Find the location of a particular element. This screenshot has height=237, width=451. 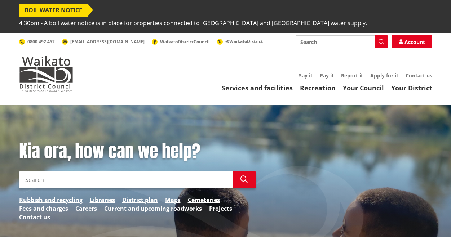

a: Apply for it is located at coordinates (384, 75).